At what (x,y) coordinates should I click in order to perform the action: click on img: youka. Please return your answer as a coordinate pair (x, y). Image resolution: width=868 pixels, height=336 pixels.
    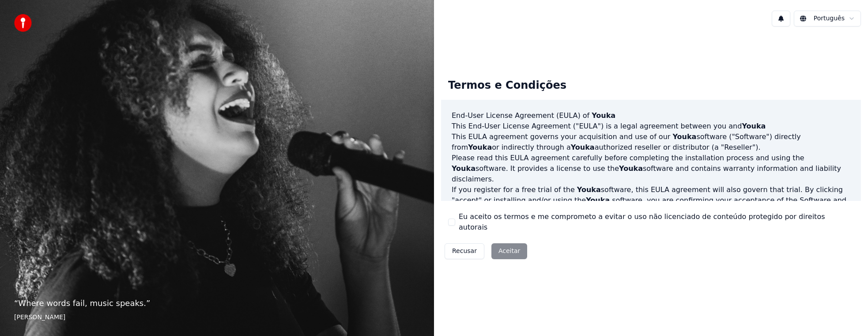
    Looking at the image, I should click on (23, 23).